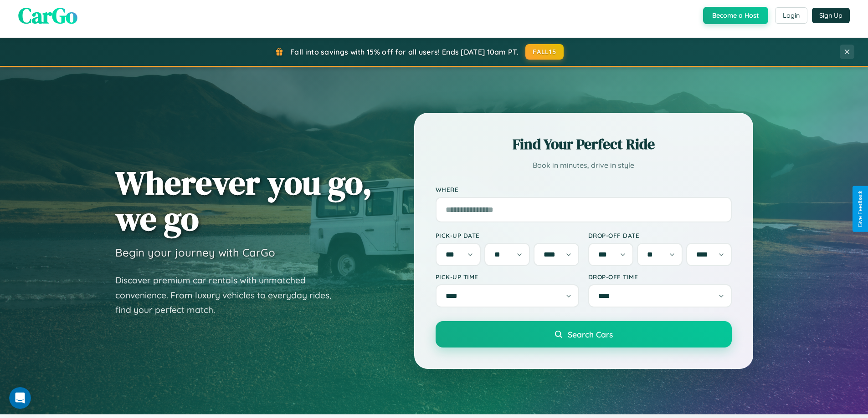 The width and height of the screenshot is (868, 418). I want to click on button: Sign Up, so click(830, 16).